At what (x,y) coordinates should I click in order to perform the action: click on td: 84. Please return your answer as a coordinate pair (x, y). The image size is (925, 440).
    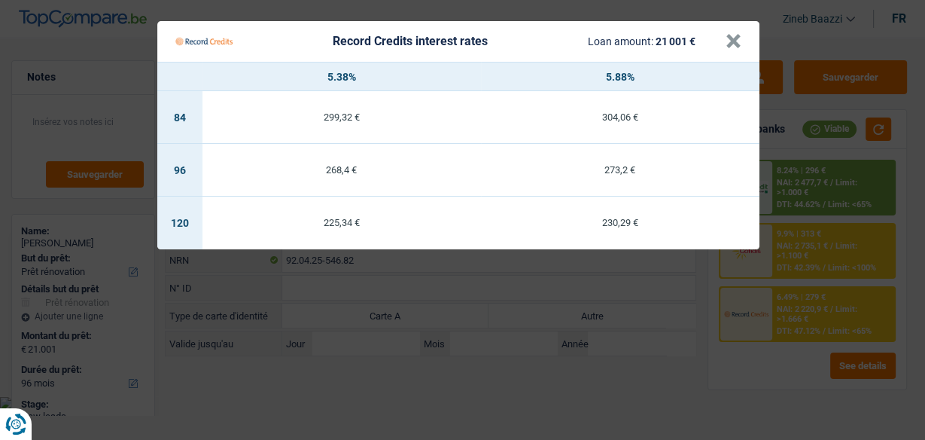
    Looking at the image, I should click on (180, 117).